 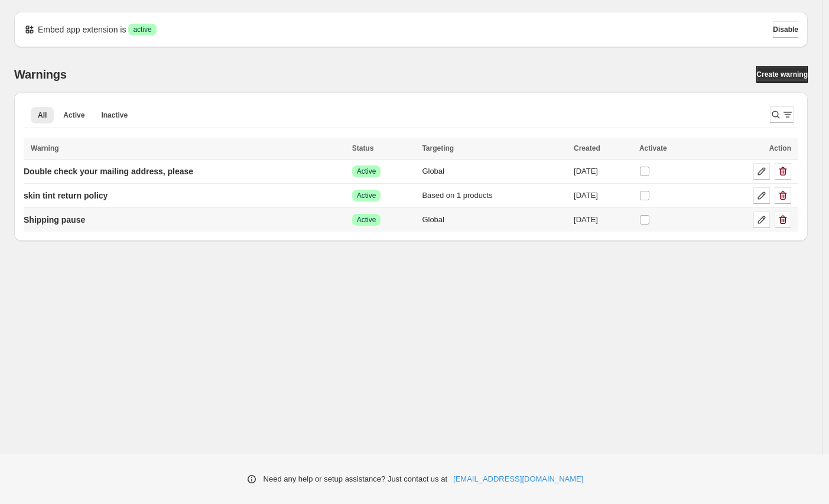 What do you see at coordinates (142, 30) in the screenshot?
I see `span: active` at bounding box center [142, 30].